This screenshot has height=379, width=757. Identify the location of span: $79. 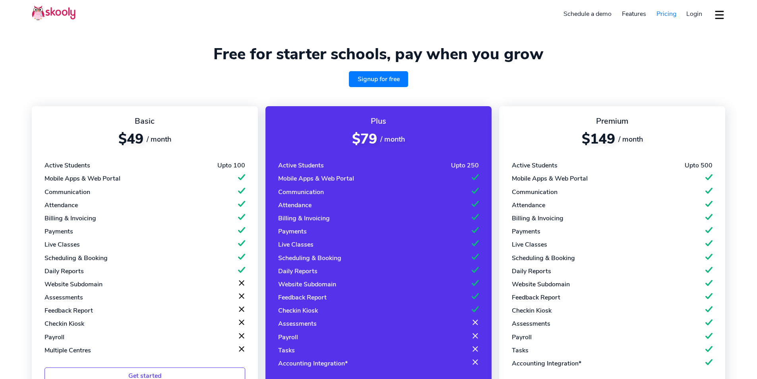
(365, 139).